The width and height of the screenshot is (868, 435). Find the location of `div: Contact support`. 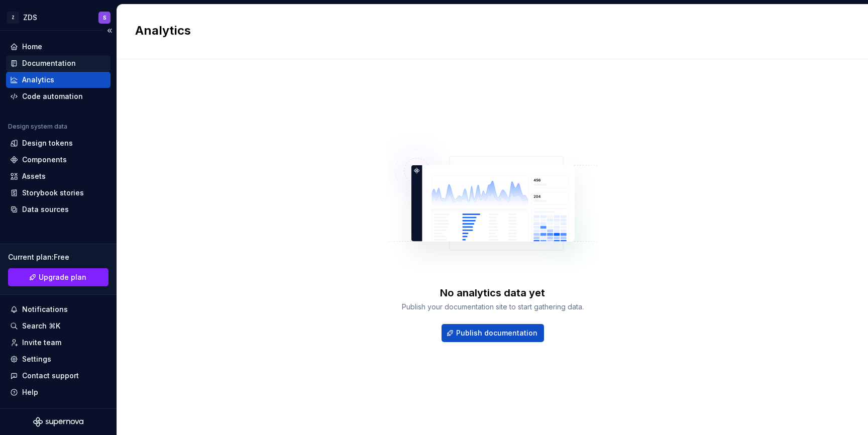

div: Contact support is located at coordinates (50, 376).